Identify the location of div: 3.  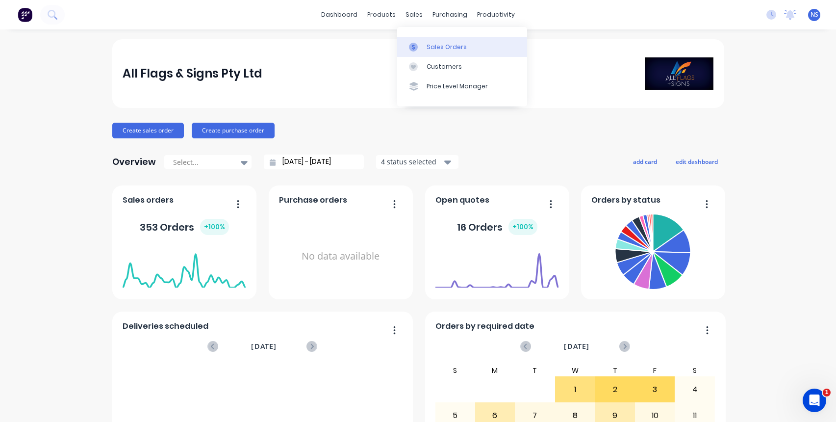
(655, 389).